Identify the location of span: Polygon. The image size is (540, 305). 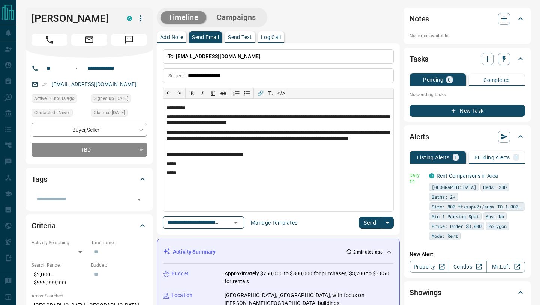
(498, 226).